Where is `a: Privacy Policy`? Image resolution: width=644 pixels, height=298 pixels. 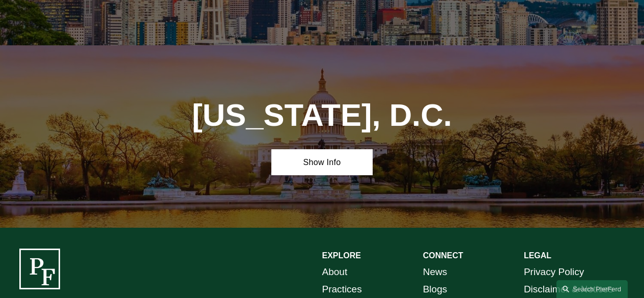
a: Privacy Policy is located at coordinates (554, 272).